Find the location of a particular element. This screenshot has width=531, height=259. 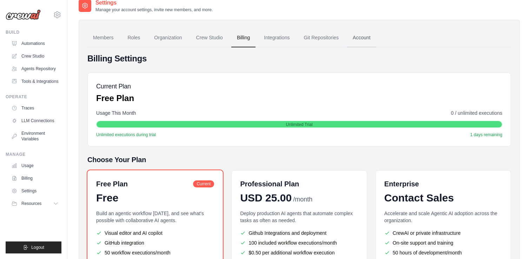

span: Unlimited executions during trial is located at coordinates (126, 135).